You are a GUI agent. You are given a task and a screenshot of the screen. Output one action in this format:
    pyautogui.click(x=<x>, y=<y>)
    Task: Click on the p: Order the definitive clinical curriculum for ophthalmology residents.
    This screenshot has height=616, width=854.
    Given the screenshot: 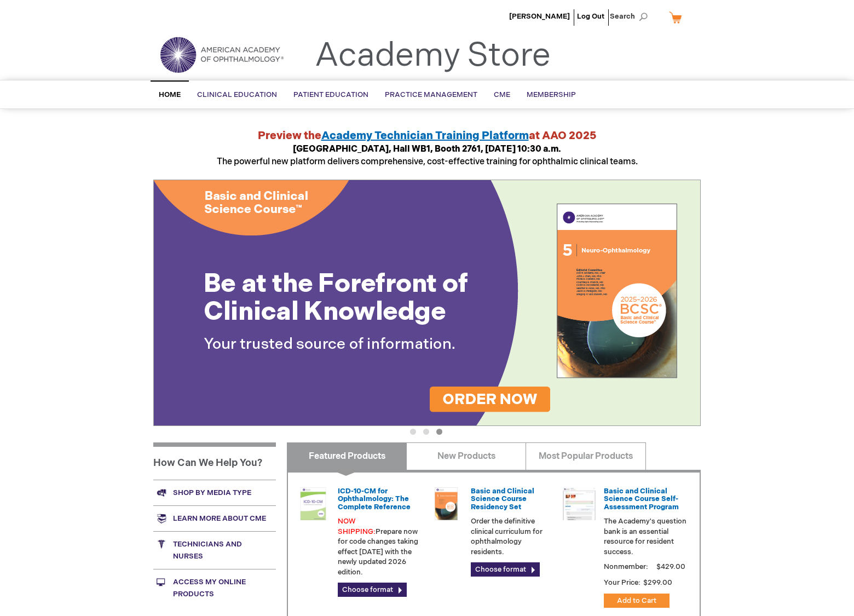 What is the action you would take?
    pyautogui.click(x=513, y=536)
    